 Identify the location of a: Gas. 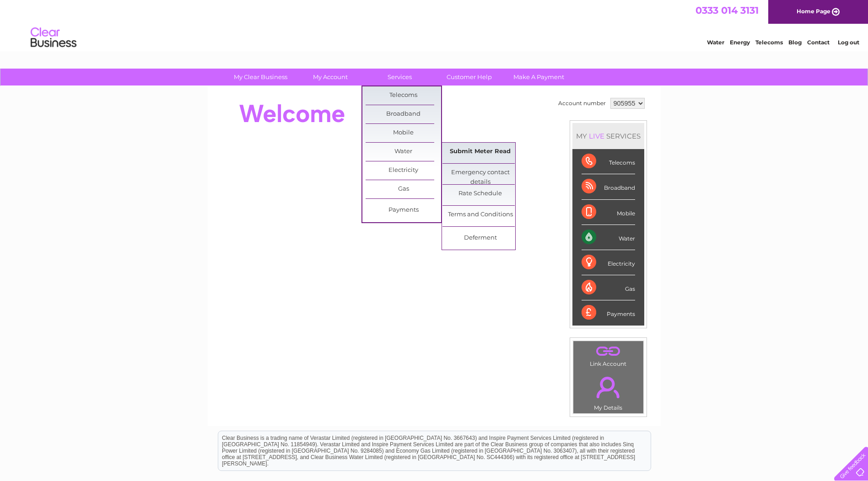
(403, 190).